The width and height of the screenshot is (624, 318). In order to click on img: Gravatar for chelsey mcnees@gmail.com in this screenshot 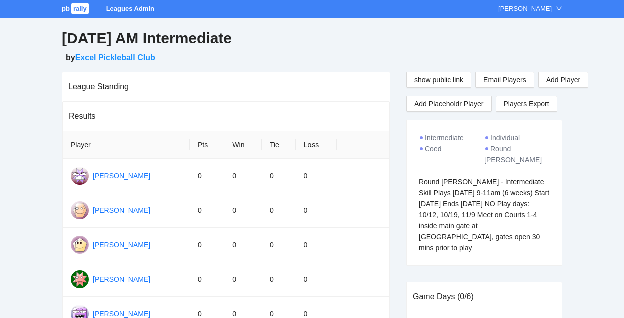, I will do `click(80, 176)`.